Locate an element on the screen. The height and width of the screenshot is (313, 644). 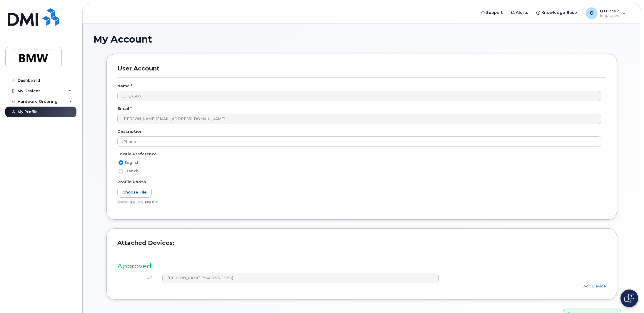
label: Profile Photo is located at coordinates (132, 182).